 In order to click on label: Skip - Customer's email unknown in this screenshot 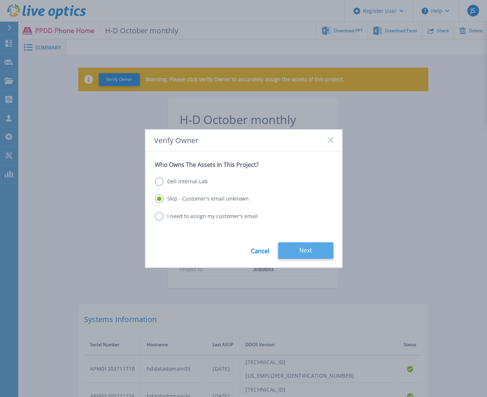, I will do `click(202, 199)`.